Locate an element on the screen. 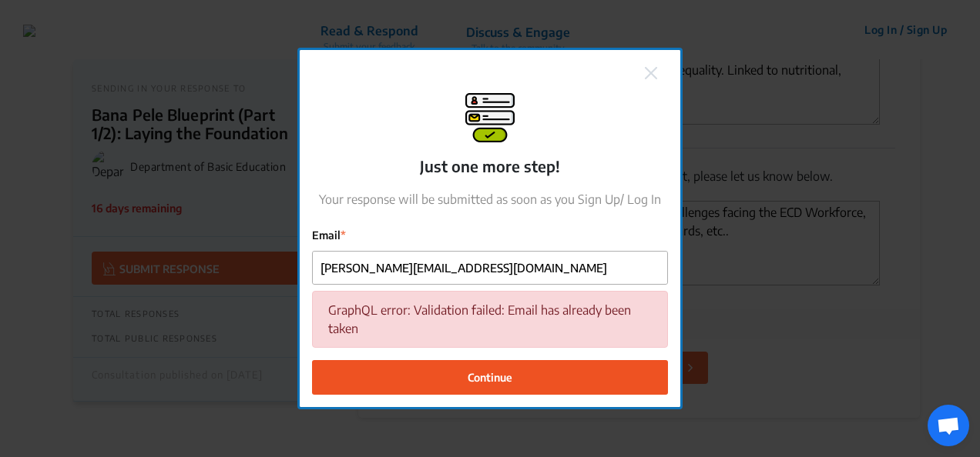  div: Open chat is located at coordinates (948, 426).